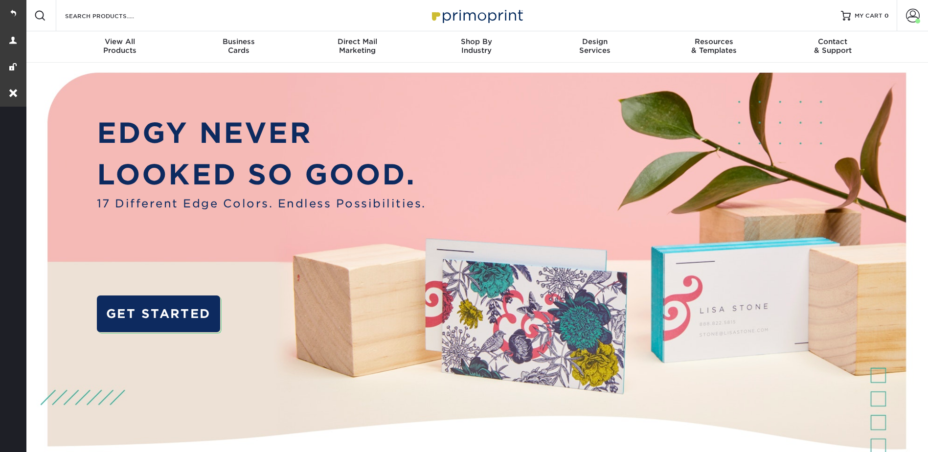 The height and width of the screenshot is (452, 928). Describe the element at coordinates (261, 174) in the screenshot. I see `p: LOOKED SO GOOD.` at that location.